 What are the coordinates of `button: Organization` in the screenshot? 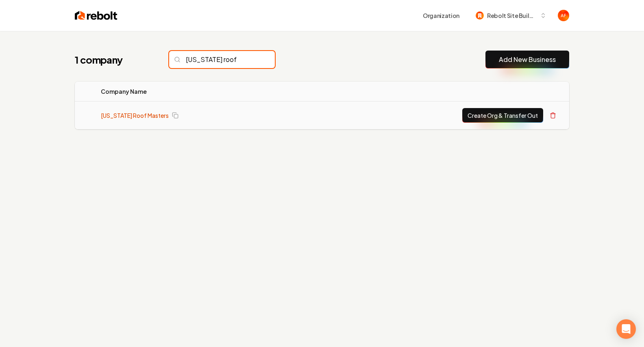 It's located at (441, 15).